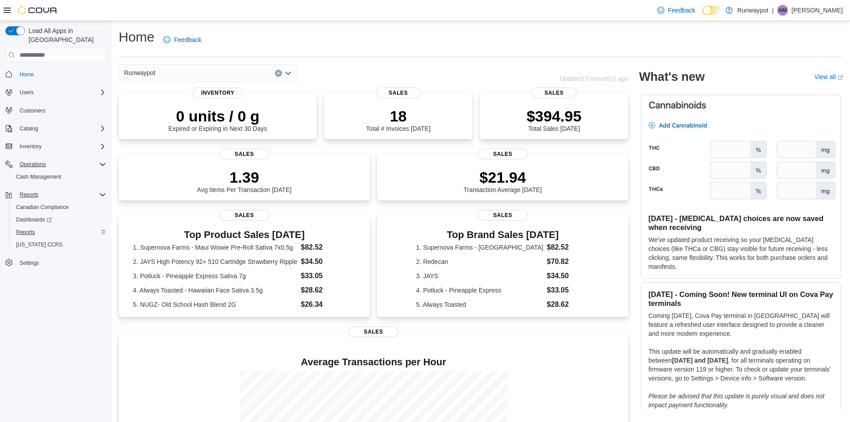 The image size is (850, 422). What do you see at coordinates (672, 77) in the screenshot?
I see `h2: What's new` at bounding box center [672, 77].